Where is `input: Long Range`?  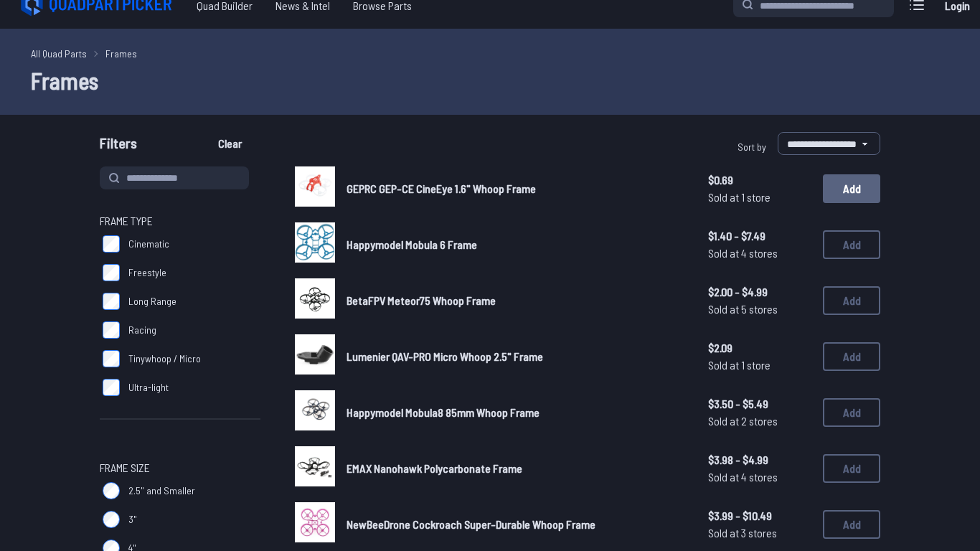
input: Long Range is located at coordinates (112, 301).